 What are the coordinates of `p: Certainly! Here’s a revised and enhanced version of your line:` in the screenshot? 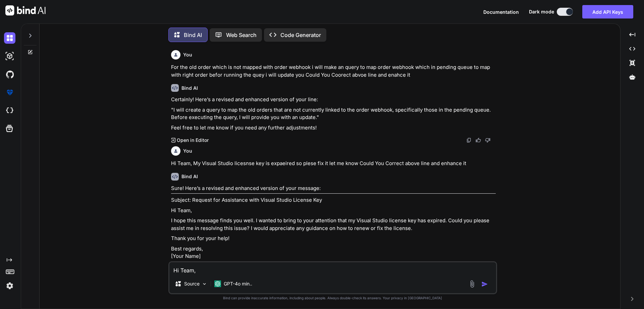 It's located at (334, 99).